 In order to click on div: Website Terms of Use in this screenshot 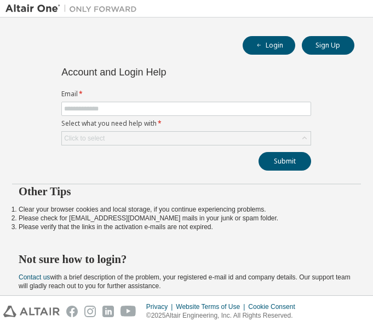, I will do `click(212, 307)`.